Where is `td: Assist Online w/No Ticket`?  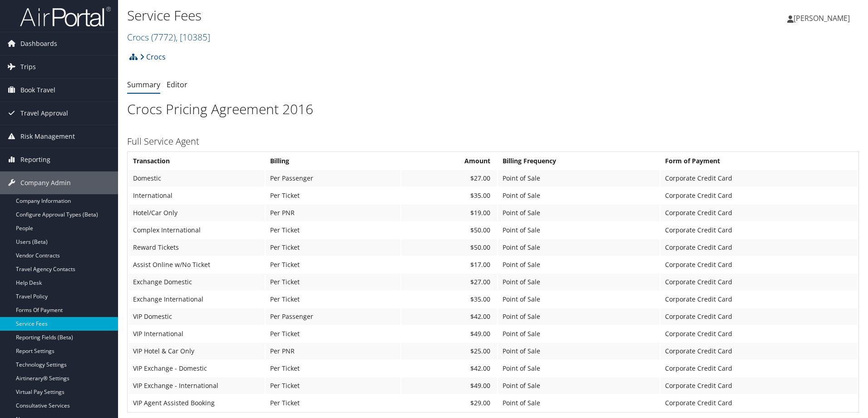
td: Assist Online w/No Ticket is located at coordinates (197, 264).